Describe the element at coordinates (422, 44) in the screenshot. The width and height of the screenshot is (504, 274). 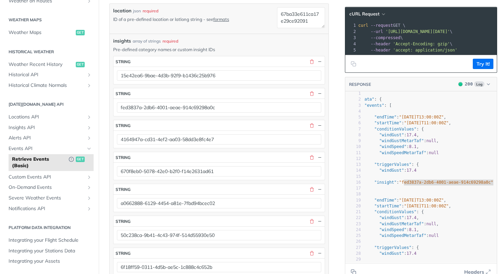
I see `span: 'Accept-Encoding: gzip'` at that location.